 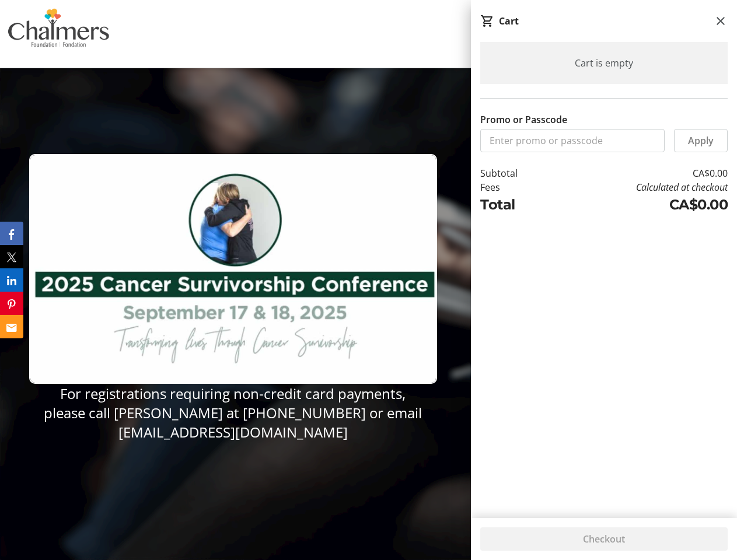 What do you see at coordinates (516, 173) in the screenshot?
I see `td: Subtotal` at bounding box center [516, 173].